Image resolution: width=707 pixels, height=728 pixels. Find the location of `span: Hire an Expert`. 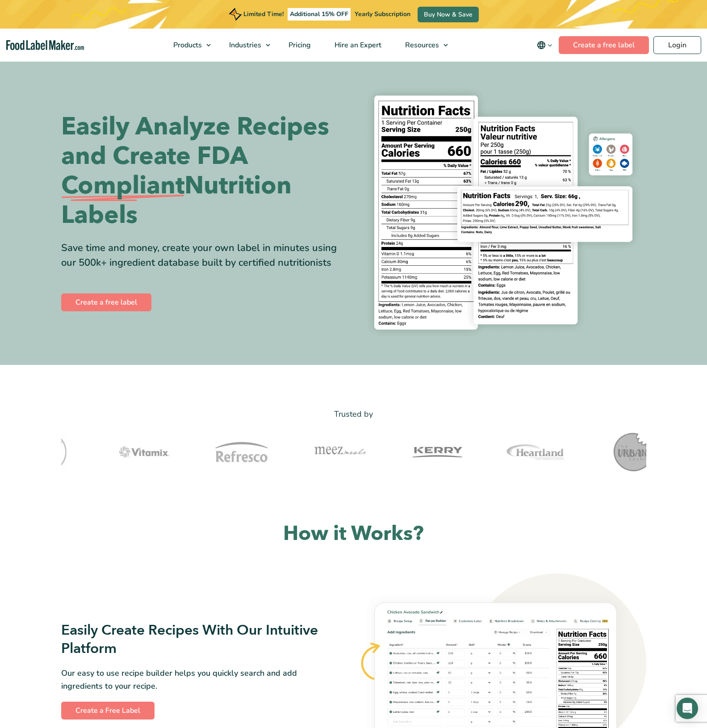

span: Hire an Expert is located at coordinates (357, 45).